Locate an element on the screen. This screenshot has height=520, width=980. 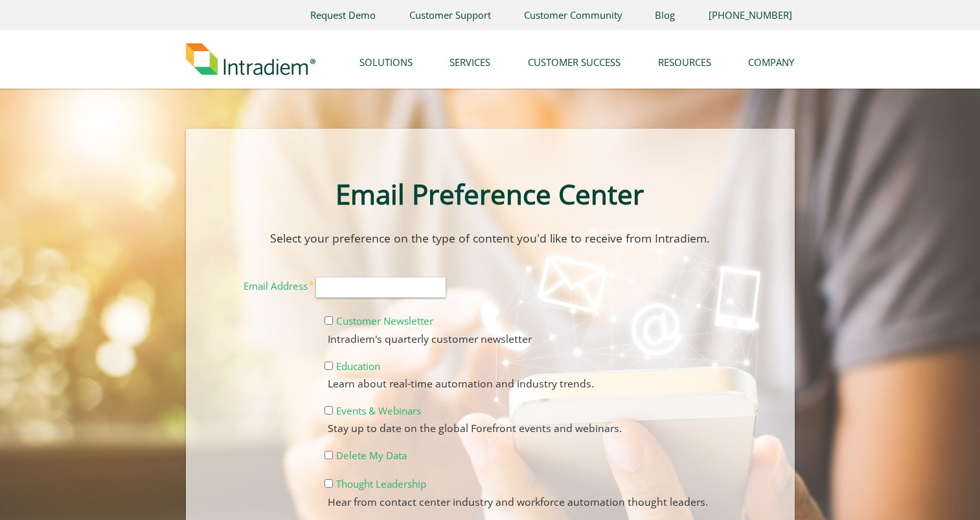
label: Thought Leadership is located at coordinates (381, 484).